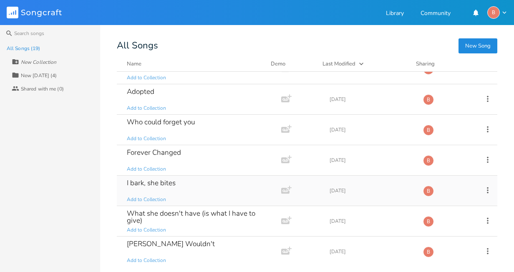 The image size is (514, 272). What do you see at coordinates (38, 62) in the screenshot?
I see `div: New Collection` at bounding box center [38, 62].